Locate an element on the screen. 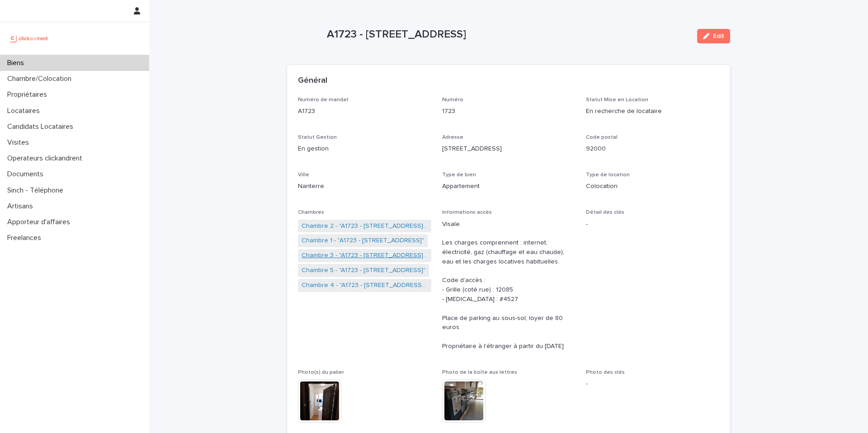  p: Colocation is located at coordinates (652, 187).